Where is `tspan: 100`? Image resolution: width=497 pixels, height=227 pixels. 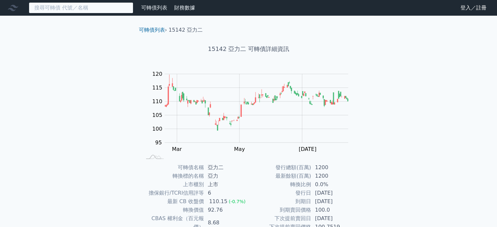 tspan: 100 is located at coordinates (157, 128).